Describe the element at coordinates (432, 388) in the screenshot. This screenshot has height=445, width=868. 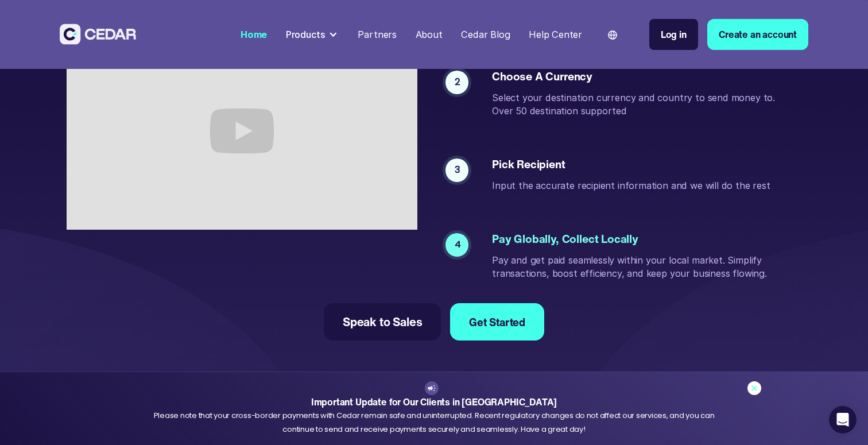
I see `img: announcement` at that location.